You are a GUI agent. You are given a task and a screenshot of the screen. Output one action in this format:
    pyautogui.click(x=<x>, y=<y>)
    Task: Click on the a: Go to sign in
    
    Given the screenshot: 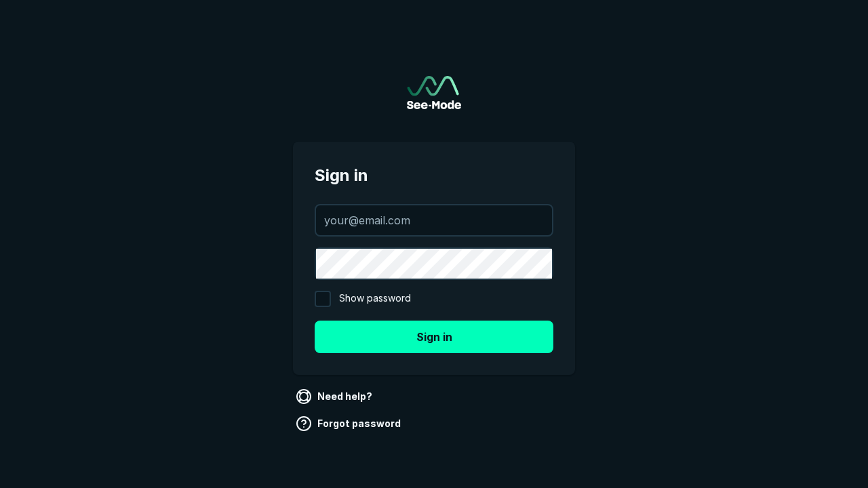 What is the action you would take?
    pyautogui.click(x=434, y=92)
    